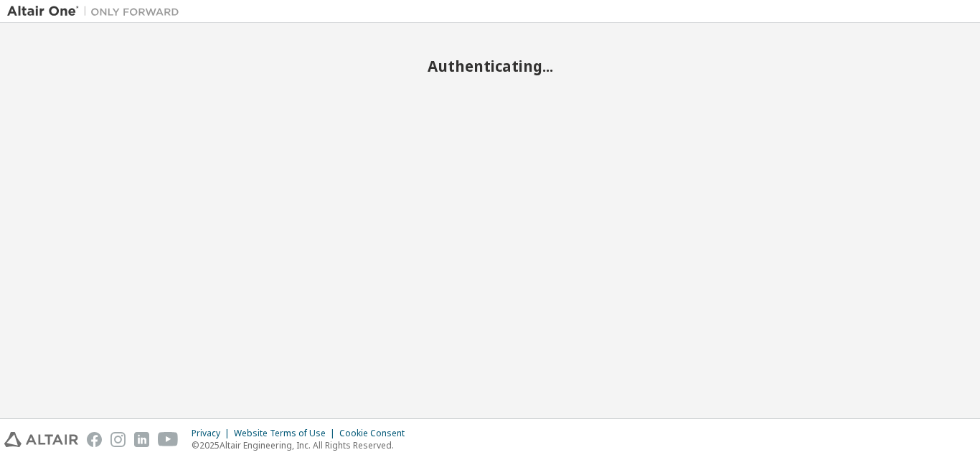 The height and width of the screenshot is (460, 980). Describe the element at coordinates (118, 439) in the screenshot. I see `img: instagram.svg` at that location.